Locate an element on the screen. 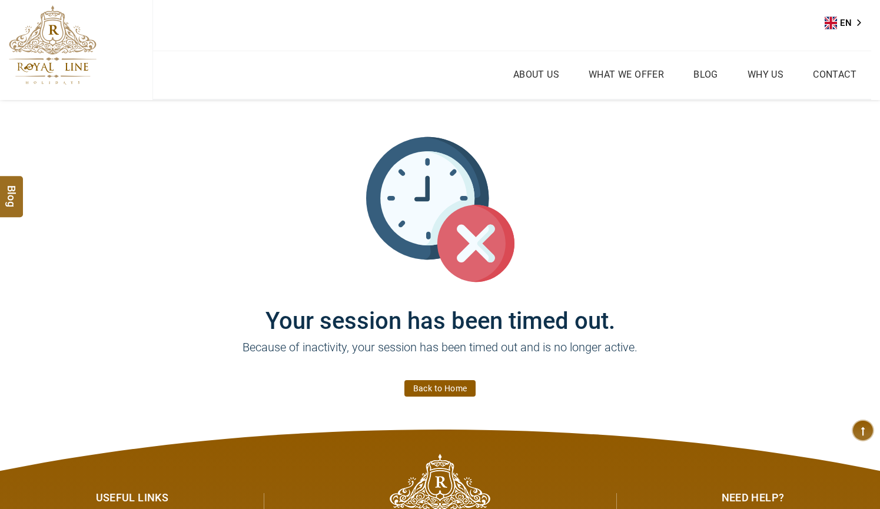  a: What we Offer is located at coordinates (626, 74).